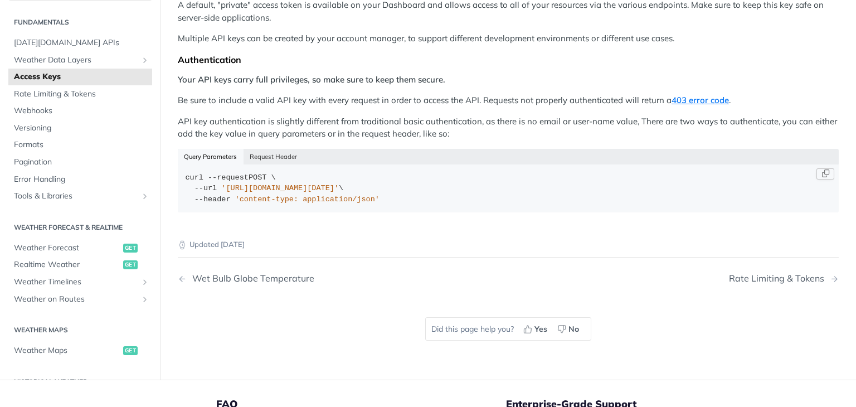 This screenshot has height=407, width=856. Describe the element at coordinates (67, 248) in the screenshot. I see `span: Weather Forecast` at that location.